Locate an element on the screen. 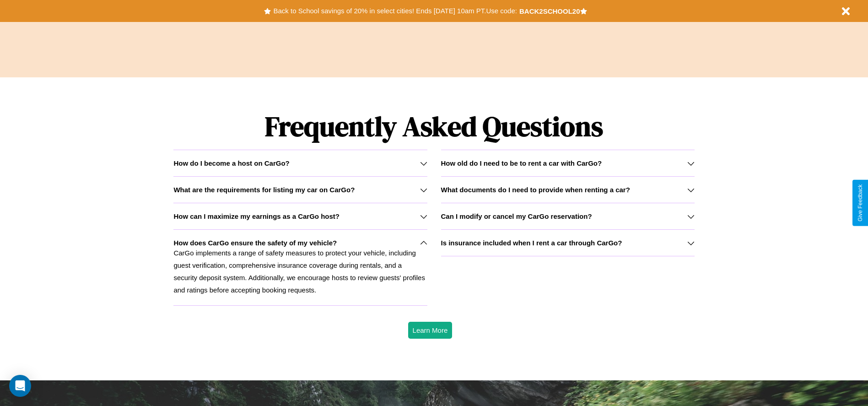  div: Give Feedback is located at coordinates (860, 203).